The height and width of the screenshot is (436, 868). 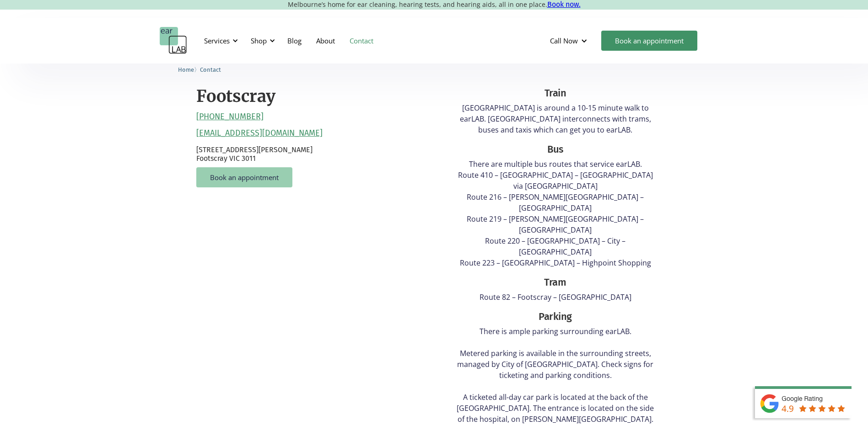 I want to click on span: Home, so click(x=186, y=70).